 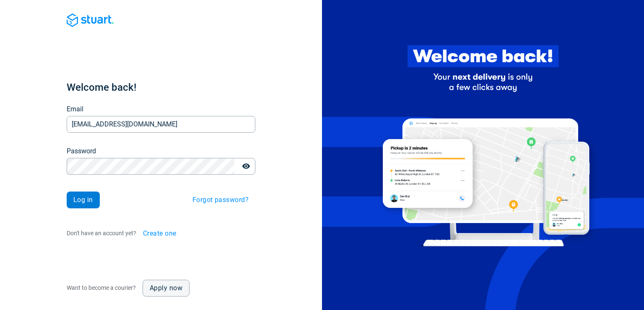 I want to click on button: Forgot password?, so click(x=221, y=200).